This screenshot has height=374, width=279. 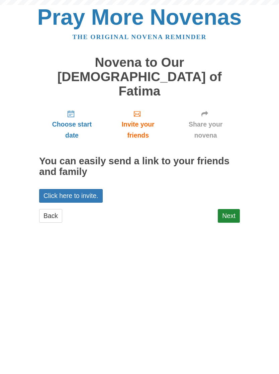 I want to click on h2: You can easily send a link to your friends and family, so click(x=139, y=167).